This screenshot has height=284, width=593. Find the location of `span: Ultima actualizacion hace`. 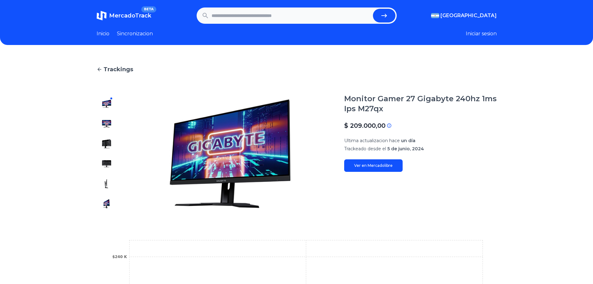

span: Ultima actualizacion hace is located at coordinates (372, 141).